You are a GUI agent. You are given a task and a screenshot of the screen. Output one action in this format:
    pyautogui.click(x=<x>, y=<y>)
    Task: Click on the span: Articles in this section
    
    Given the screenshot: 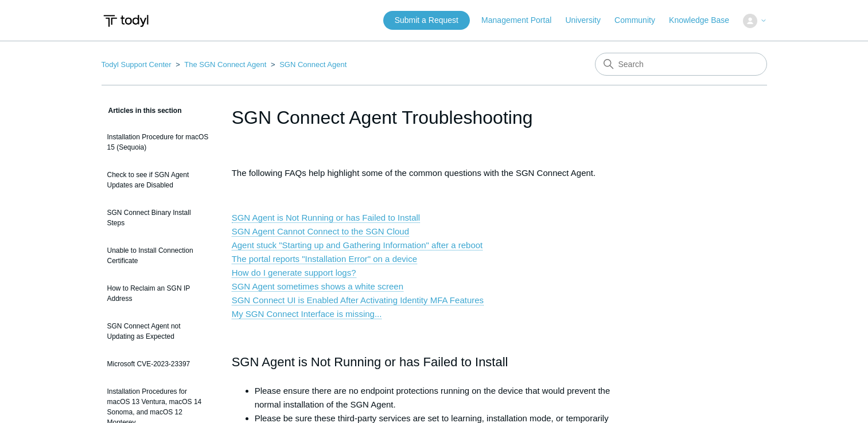 What is the action you would take?
    pyautogui.click(x=142, y=111)
    